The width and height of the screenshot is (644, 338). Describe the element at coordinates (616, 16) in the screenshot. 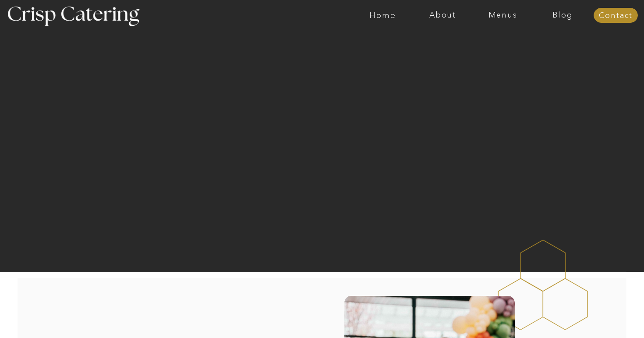

I see `nav: Contact` at that location.